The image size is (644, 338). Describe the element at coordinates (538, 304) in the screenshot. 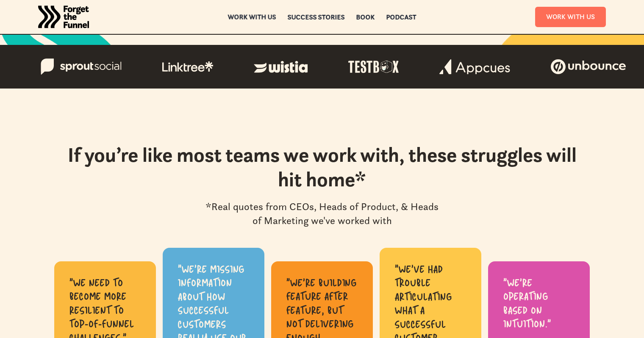

I see `div: "We're operating based on intuition."` at that location.